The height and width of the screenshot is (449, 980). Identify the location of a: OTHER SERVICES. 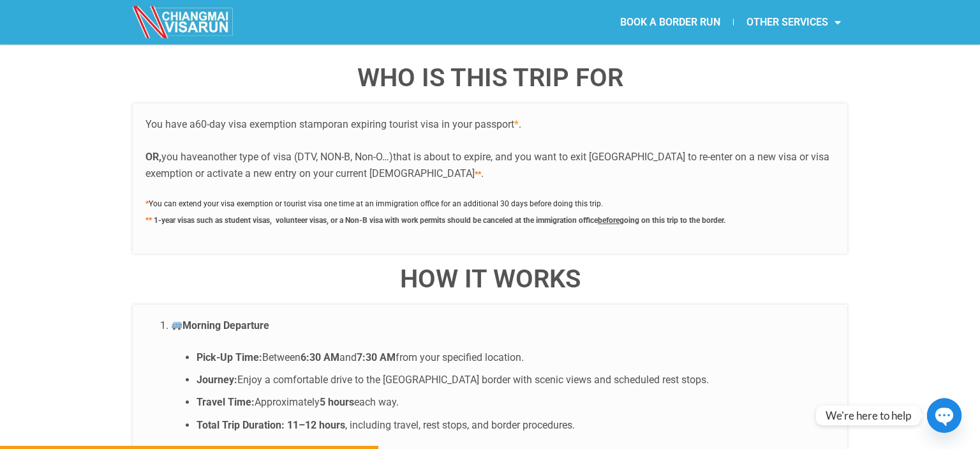
(794, 22).